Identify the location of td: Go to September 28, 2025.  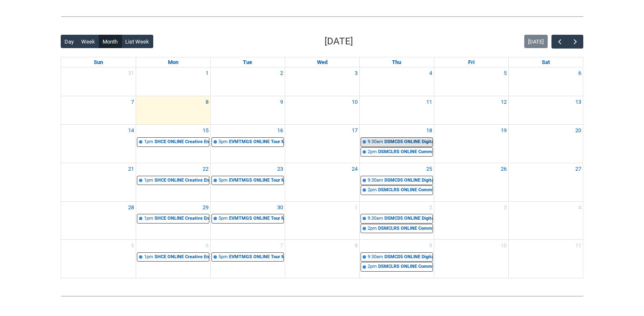
(98, 221).